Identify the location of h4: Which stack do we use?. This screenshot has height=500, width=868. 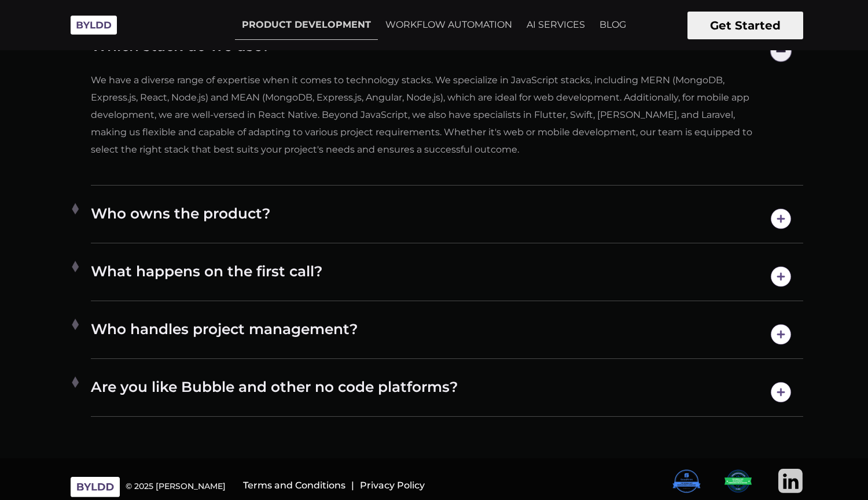
(447, 51).